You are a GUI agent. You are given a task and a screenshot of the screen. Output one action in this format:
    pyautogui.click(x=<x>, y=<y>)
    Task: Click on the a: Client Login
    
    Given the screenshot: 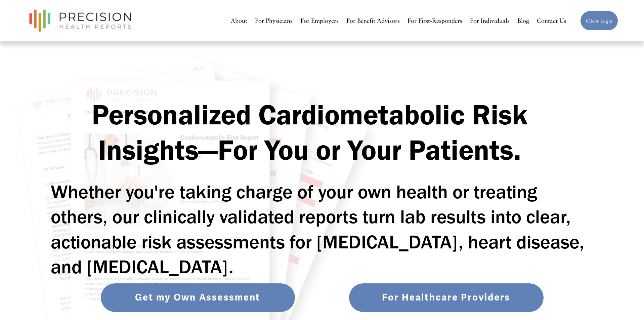 What is the action you would take?
    pyautogui.click(x=599, y=21)
    